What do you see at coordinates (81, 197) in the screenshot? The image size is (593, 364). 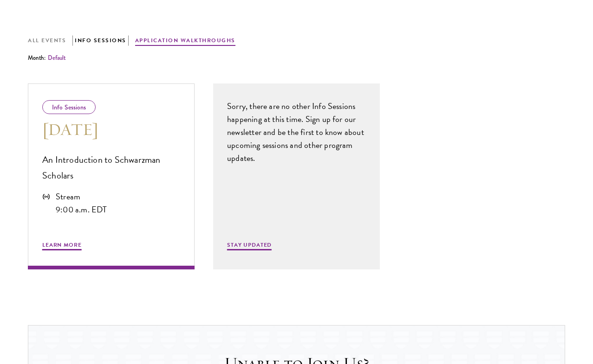 I see `div: Stream` at bounding box center [81, 197].